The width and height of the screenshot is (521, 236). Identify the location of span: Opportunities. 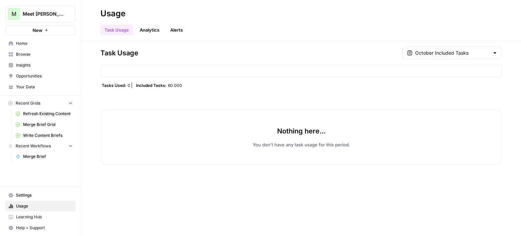
(44, 76).